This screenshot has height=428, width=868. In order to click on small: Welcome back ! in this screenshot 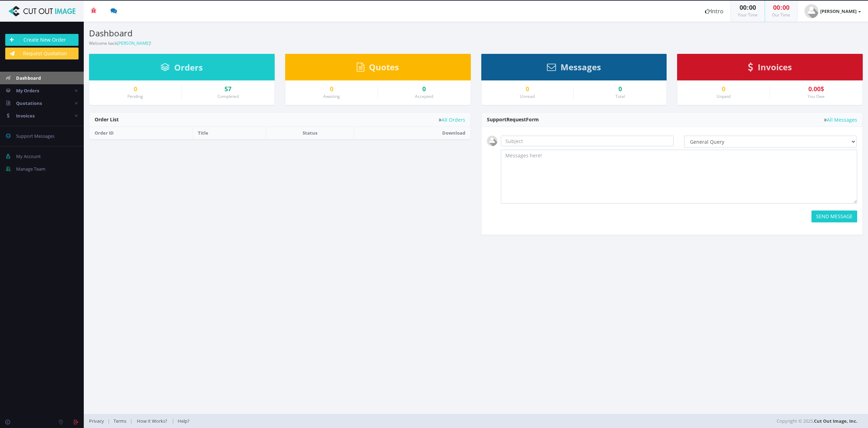, I will do `click(120, 43)`.